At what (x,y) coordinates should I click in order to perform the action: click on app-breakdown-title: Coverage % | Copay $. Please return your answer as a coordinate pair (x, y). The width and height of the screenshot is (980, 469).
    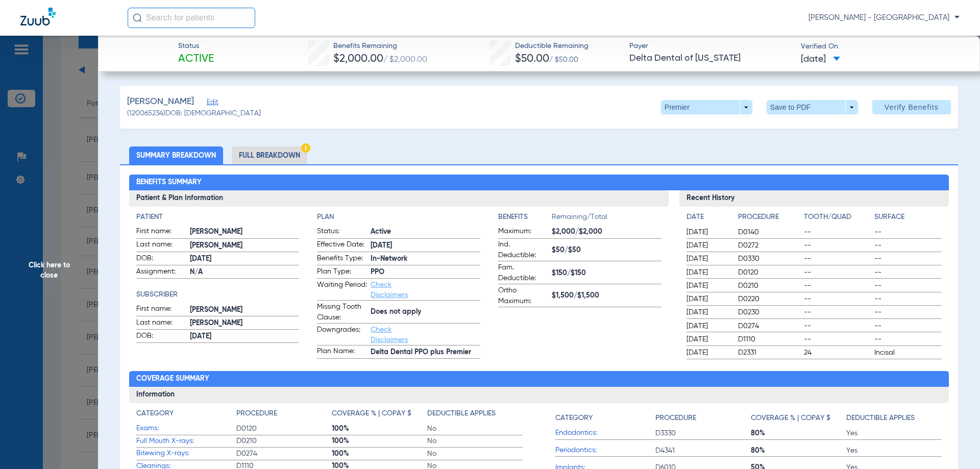
    Looking at the image, I should click on (379, 416).